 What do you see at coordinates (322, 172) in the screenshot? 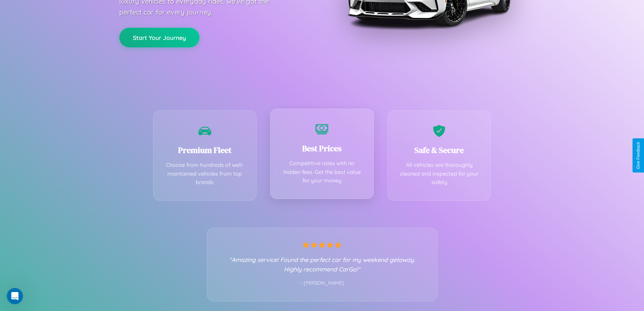
I see `p: Competitive rates with no hidden fees. Get the best value for your money` at bounding box center [322, 172].